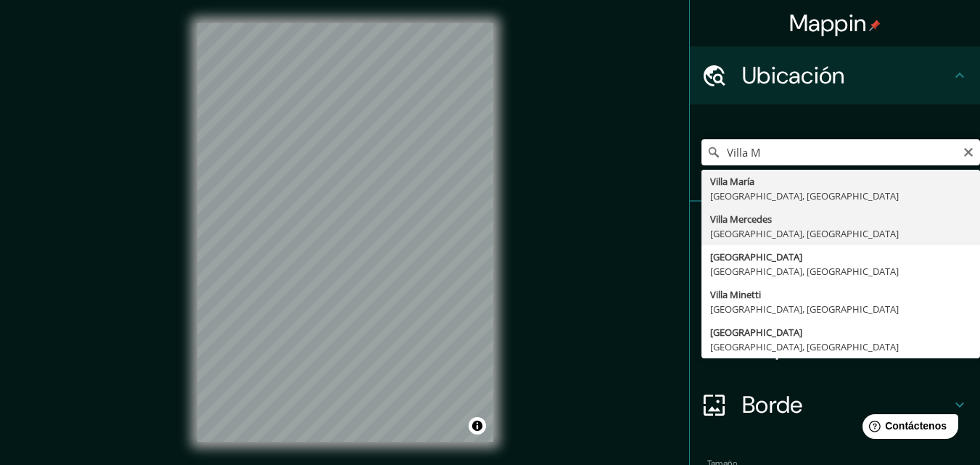  I want to click on font: Mappin, so click(828, 24).